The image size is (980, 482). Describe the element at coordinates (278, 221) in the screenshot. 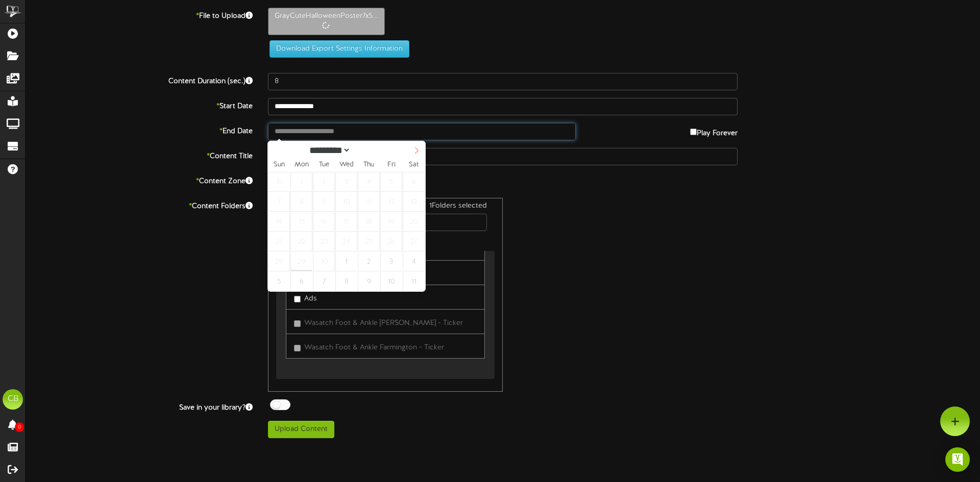

I see `span: September 14, 2025` at that location.